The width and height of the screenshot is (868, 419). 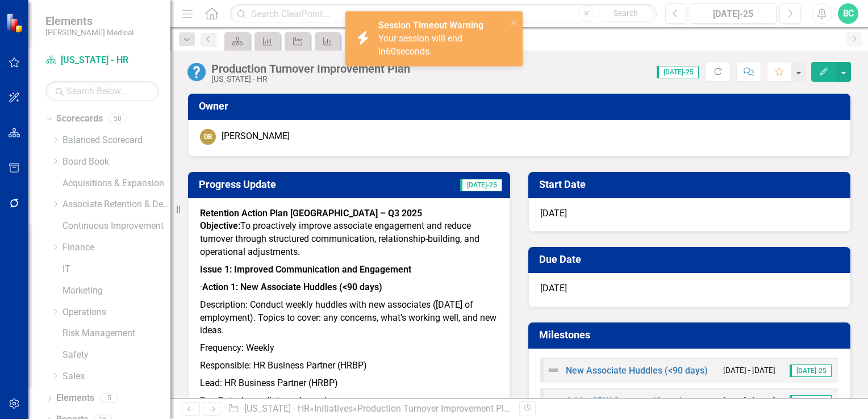 What do you see at coordinates (691, 335) in the screenshot?
I see `h3: Milestones` at bounding box center [691, 335].